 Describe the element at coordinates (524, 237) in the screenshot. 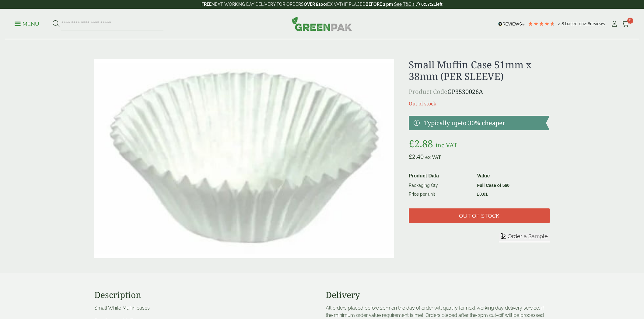

I see `button: Order a Sample` at that location.